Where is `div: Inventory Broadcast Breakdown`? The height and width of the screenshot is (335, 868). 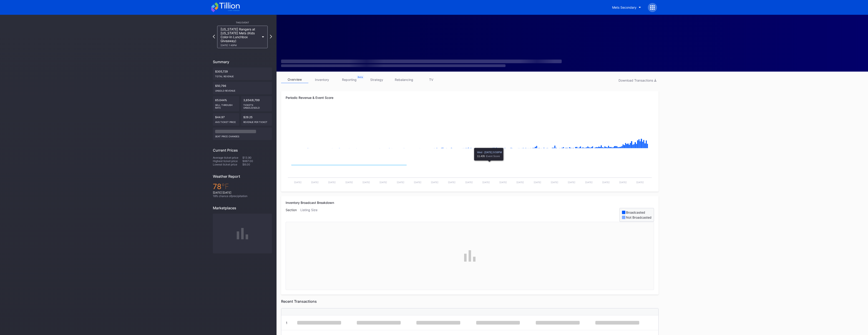
div: Inventory Broadcast Breakdown is located at coordinates (470, 203).